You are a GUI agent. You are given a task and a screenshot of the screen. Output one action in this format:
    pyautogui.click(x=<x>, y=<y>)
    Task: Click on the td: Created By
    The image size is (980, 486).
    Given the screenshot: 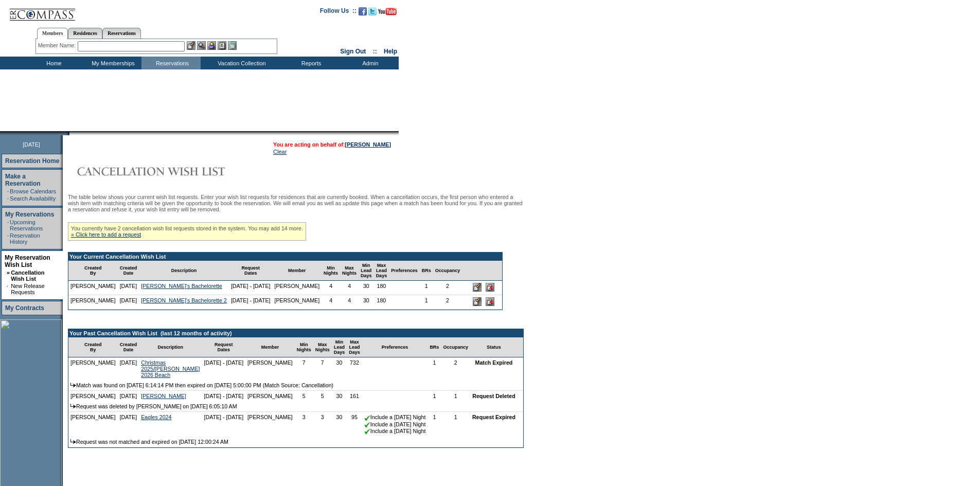 What is the action you would take?
    pyautogui.click(x=93, y=347)
    